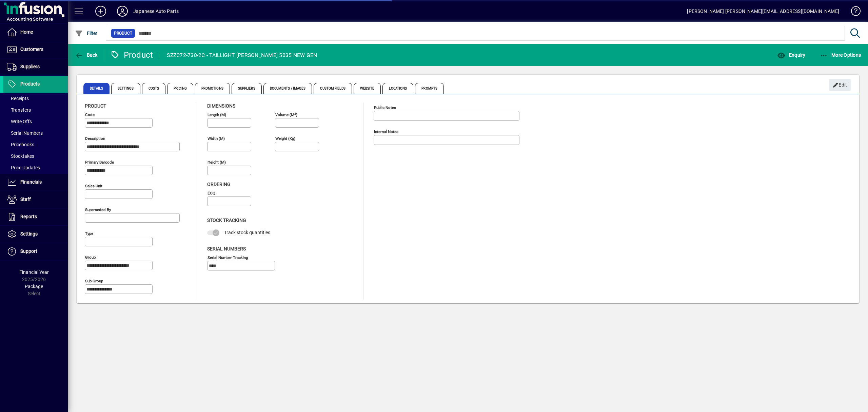  Describe the element at coordinates (19, 122) in the screenshot. I see `span: Write Offs` at that location.